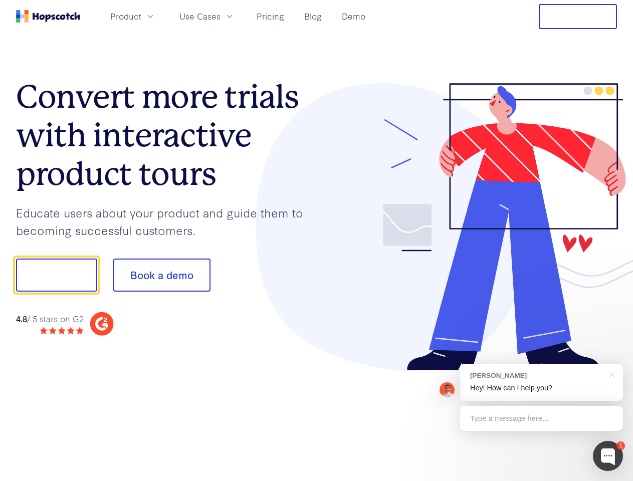 Image resolution: width=633 pixels, height=481 pixels. I want to click on a: Blog, so click(313, 16).